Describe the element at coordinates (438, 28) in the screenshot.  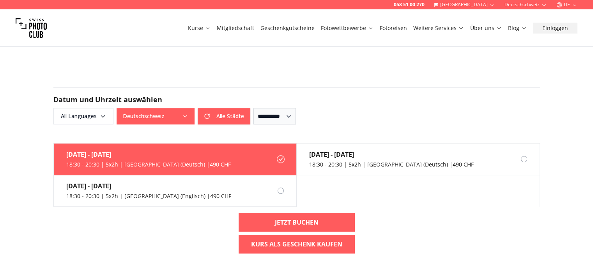
I see `button: Weitere Services` at that location.